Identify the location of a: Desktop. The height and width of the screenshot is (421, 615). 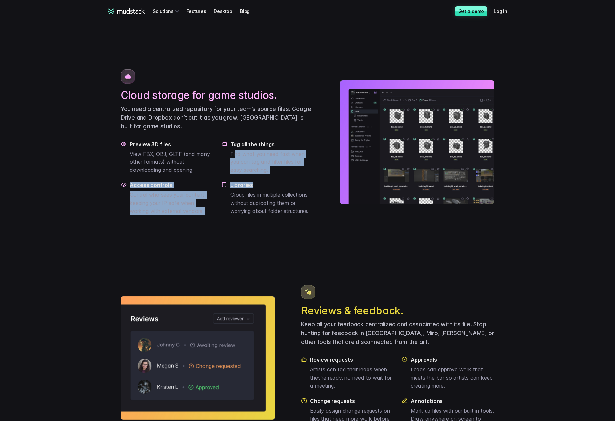
(227, 11).